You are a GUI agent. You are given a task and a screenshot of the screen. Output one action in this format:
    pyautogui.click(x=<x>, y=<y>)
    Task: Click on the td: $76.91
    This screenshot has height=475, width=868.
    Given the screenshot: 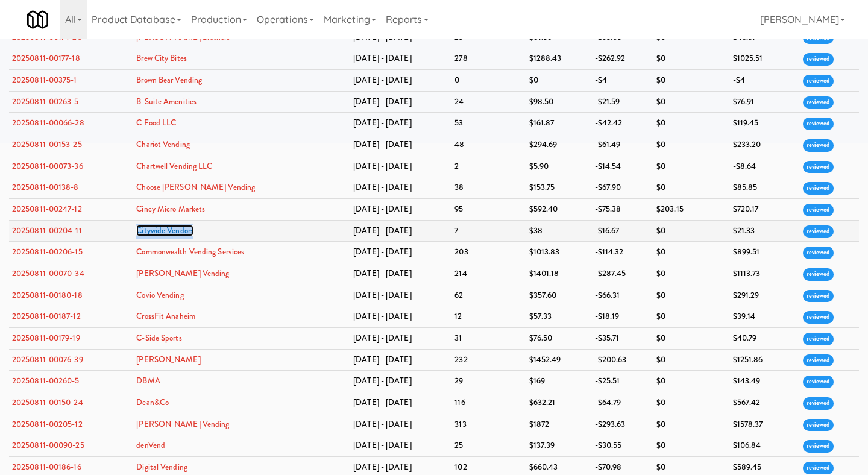 What is the action you would take?
    pyautogui.click(x=764, y=102)
    